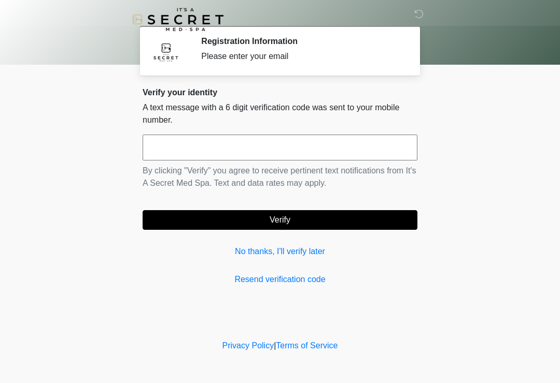 This screenshot has height=383, width=560. Describe the element at coordinates (248, 346) in the screenshot. I see `a: Privacy Policy` at that location.